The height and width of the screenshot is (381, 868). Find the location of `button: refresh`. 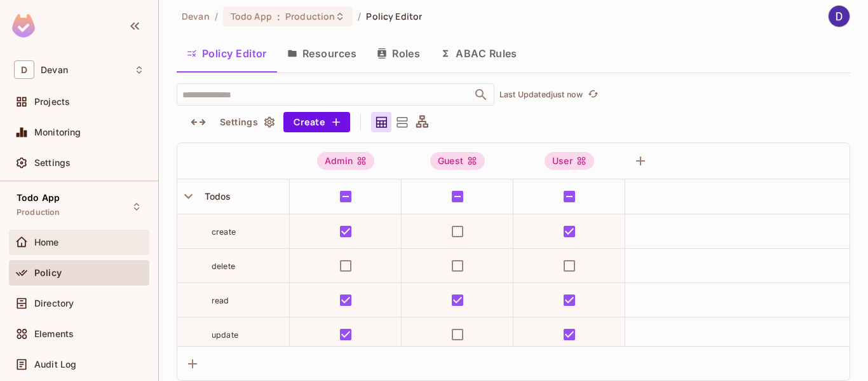

button: refresh is located at coordinates (593, 94).